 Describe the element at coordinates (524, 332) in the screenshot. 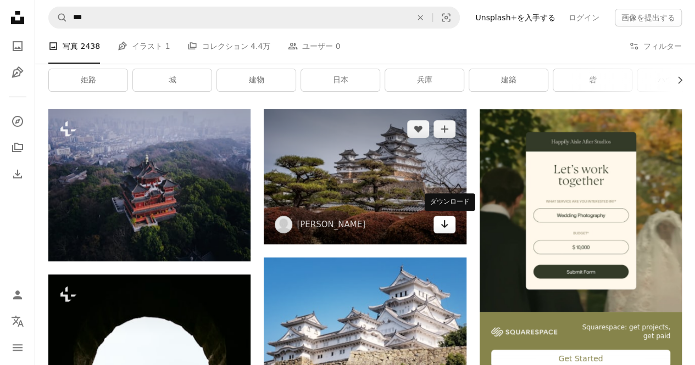

I see `img: file-1747939142011-51e5cc87e3c9` at that location.